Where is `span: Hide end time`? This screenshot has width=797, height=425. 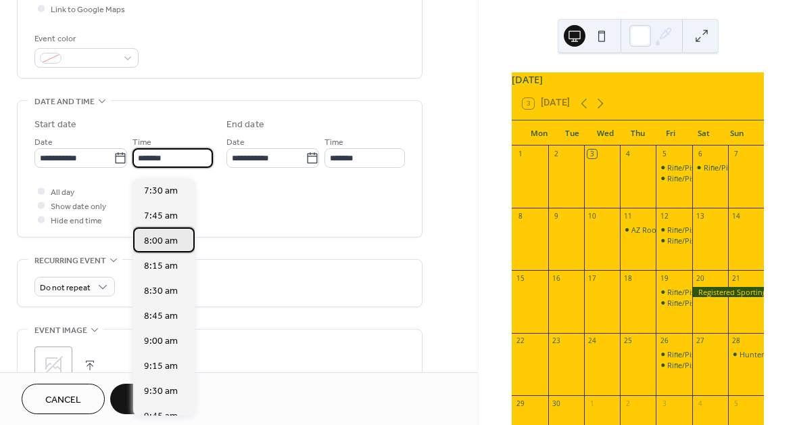
span: Hide end time is located at coordinates (76, 220).